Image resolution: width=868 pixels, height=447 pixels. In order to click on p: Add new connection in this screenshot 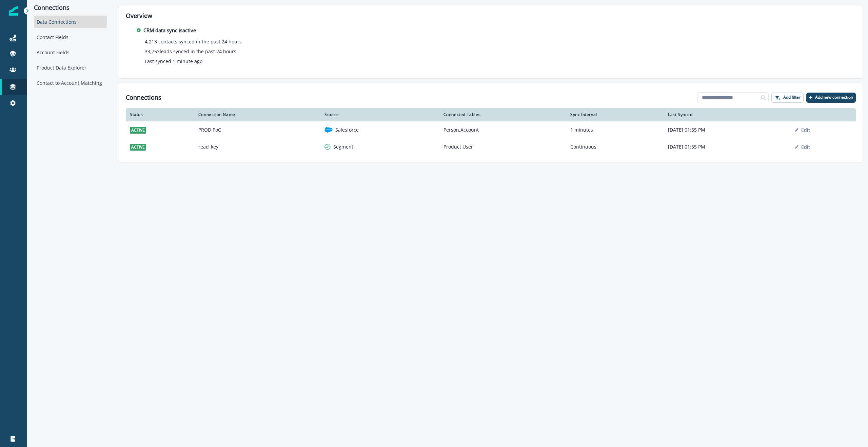, I will do `click(834, 97)`.